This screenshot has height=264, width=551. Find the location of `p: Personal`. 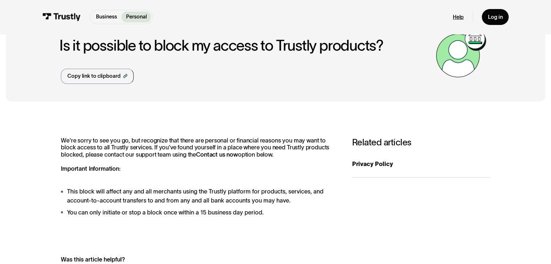

p: Personal is located at coordinates (136, 17).